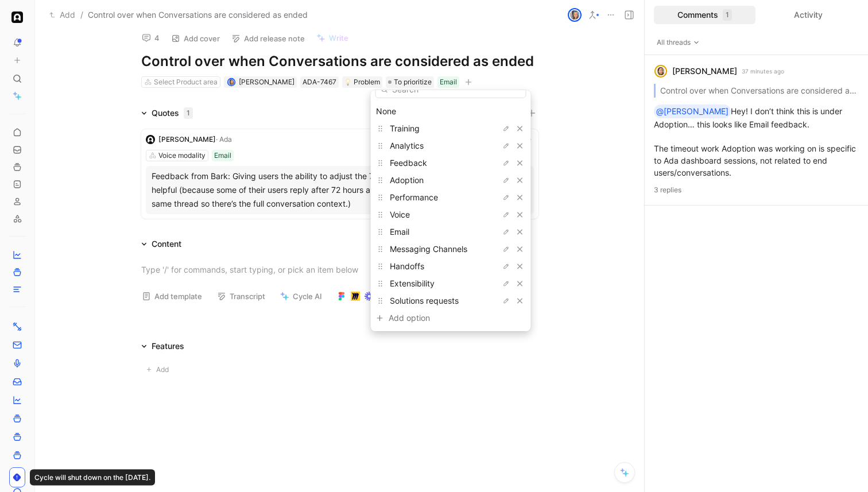  Describe the element at coordinates (451, 215) in the screenshot. I see `div: Voice` at that location.